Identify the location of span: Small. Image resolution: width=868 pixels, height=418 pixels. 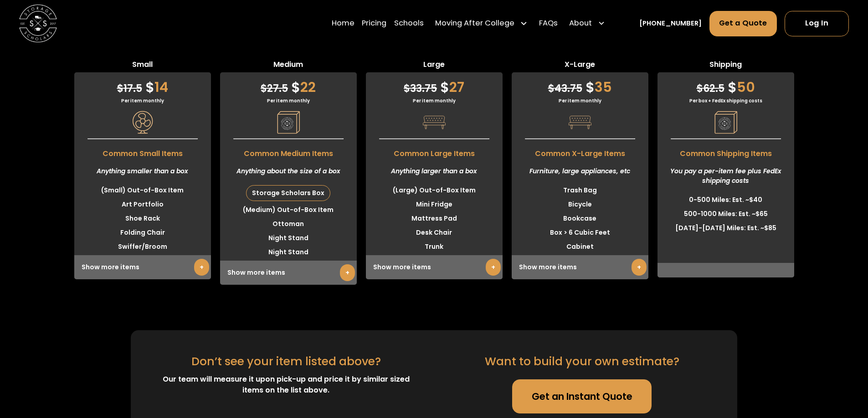
(142, 66).